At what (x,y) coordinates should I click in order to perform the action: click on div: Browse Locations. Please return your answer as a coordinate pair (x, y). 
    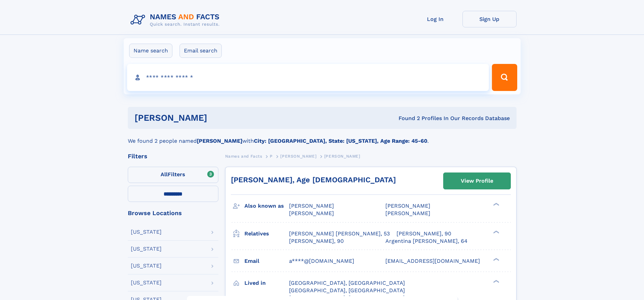
    Looking at the image, I should click on (173, 213).